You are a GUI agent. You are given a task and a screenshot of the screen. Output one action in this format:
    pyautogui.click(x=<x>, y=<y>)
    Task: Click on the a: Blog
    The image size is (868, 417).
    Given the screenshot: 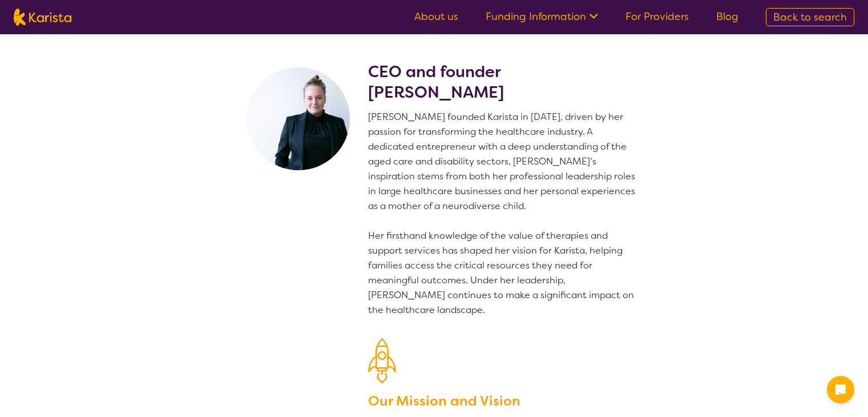 What is the action you would take?
    pyautogui.click(x=727, y=17)
    